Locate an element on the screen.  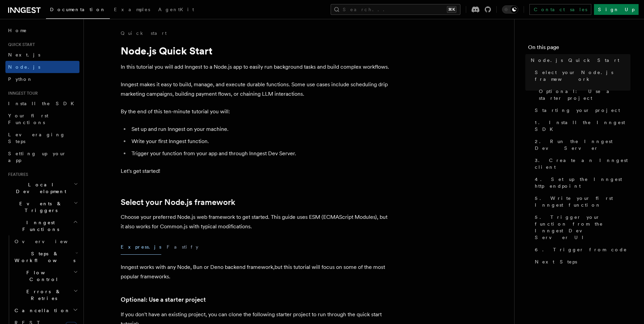
span: 4. Set up the Inngest http endpoint is located at coordinates (582, 183).